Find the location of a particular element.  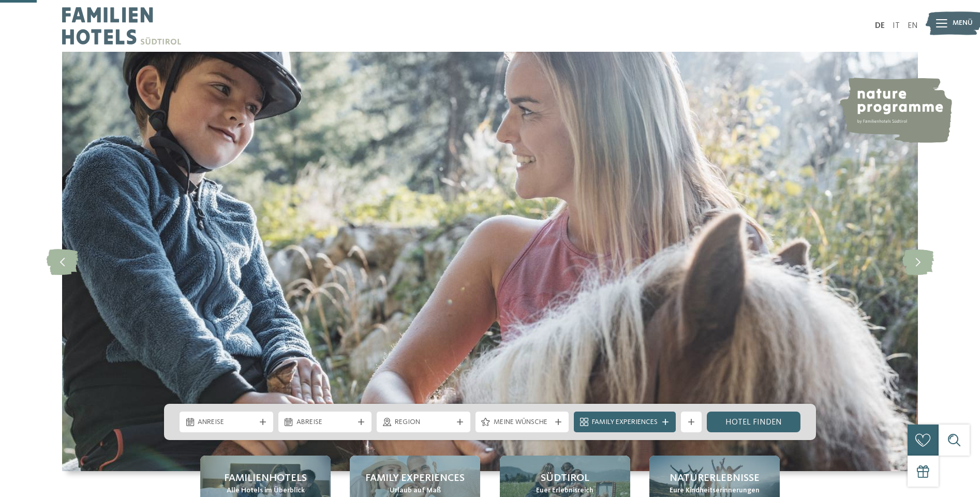

span: Alle Hotels im Überblick is located at coordinates (265, 491).